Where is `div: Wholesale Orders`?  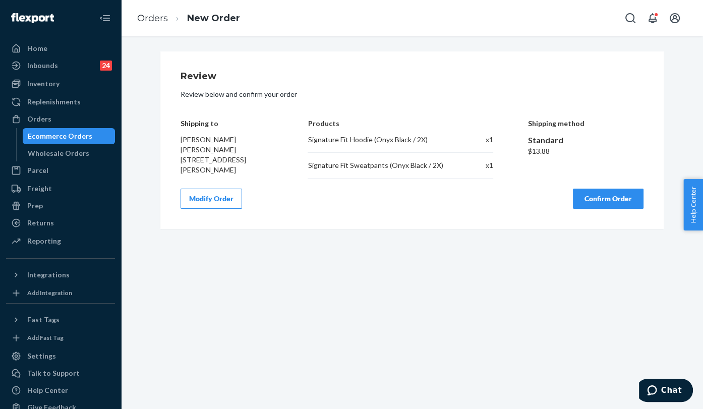 div: Wholesale Orders is located at coordinates (59, 153).